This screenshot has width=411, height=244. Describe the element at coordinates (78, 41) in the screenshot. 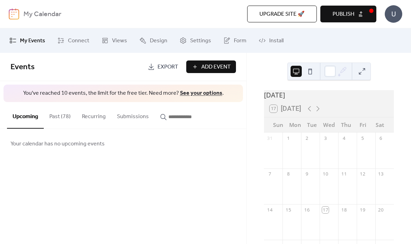

I see `span: Connect` at that location.